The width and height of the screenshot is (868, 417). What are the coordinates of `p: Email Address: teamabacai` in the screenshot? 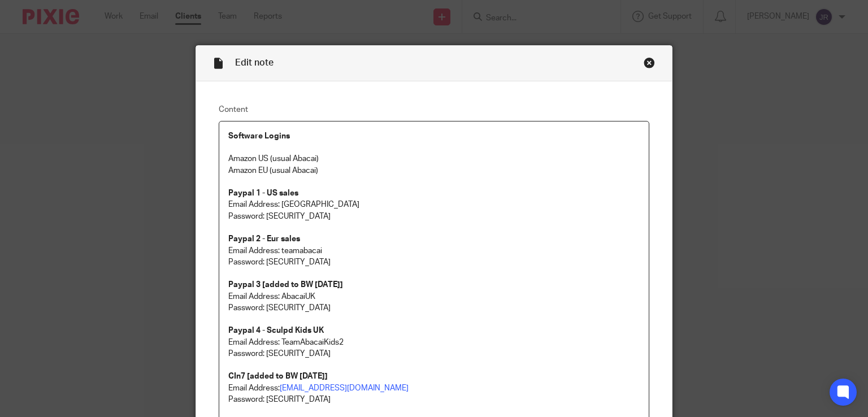 It's located at (434, 251).